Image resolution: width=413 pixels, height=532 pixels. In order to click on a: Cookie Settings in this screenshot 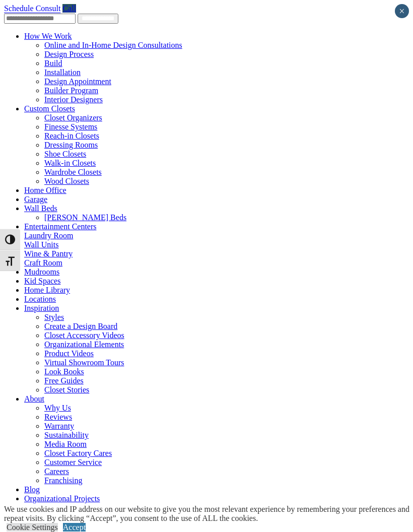, I will do `click(32, 527)`.